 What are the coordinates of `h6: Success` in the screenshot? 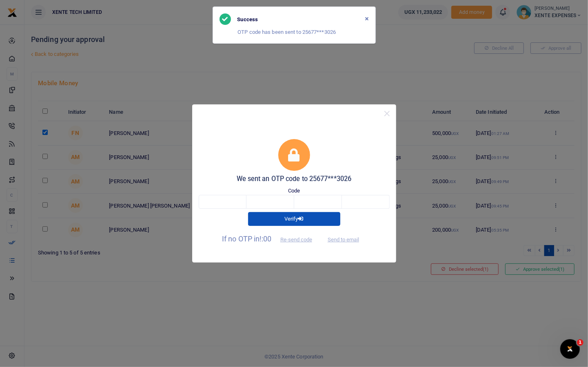 It's located at (248, 19).